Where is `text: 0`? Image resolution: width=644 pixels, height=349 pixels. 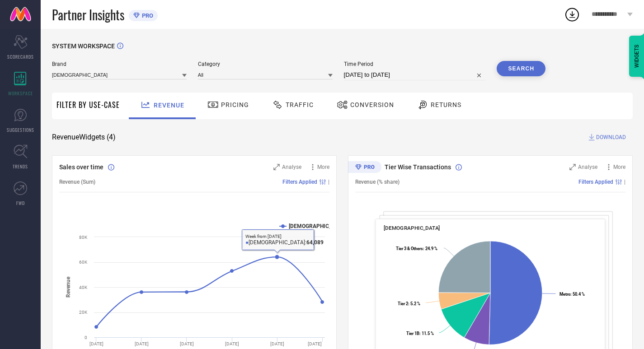
text: 0 is located at coordinates (86, 337).